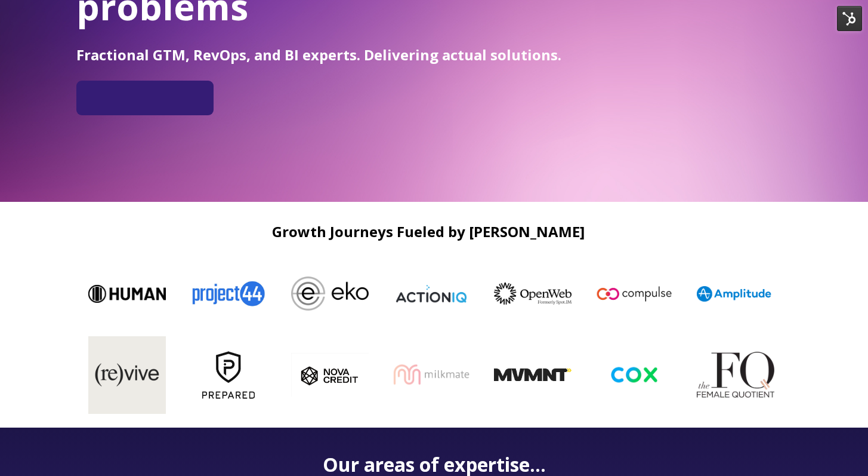  Describe the element at coordinates (335, 374) in the screenshot. I see `img: nova_c` at that location.